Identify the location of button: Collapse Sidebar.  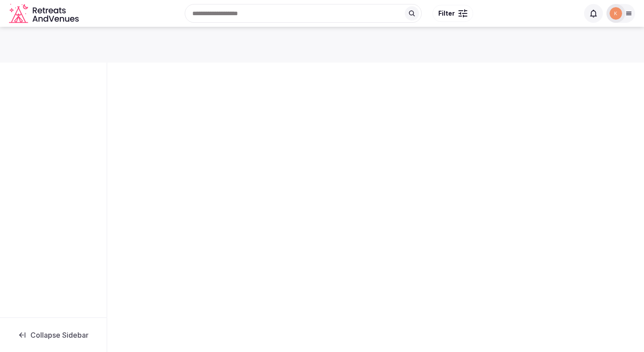
(53, 335).